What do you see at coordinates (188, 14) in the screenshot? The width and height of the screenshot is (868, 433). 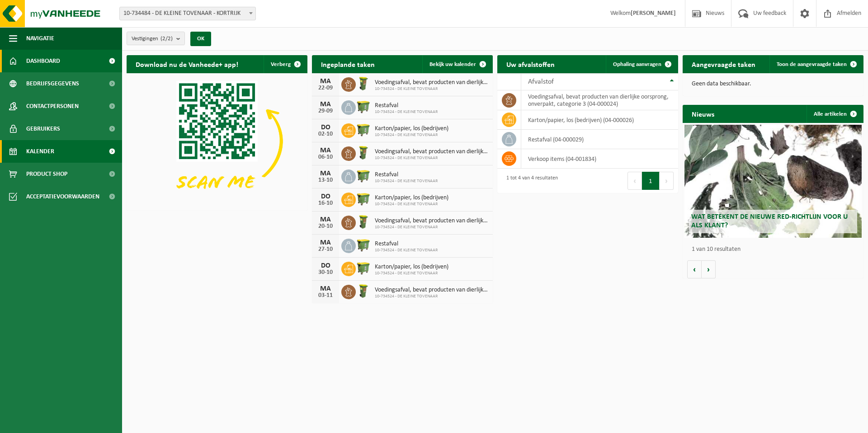 I see `span: 10-734484 - DE KLEINE TOVENAAR - KORTRIJK` at bounding box center [188, 14].